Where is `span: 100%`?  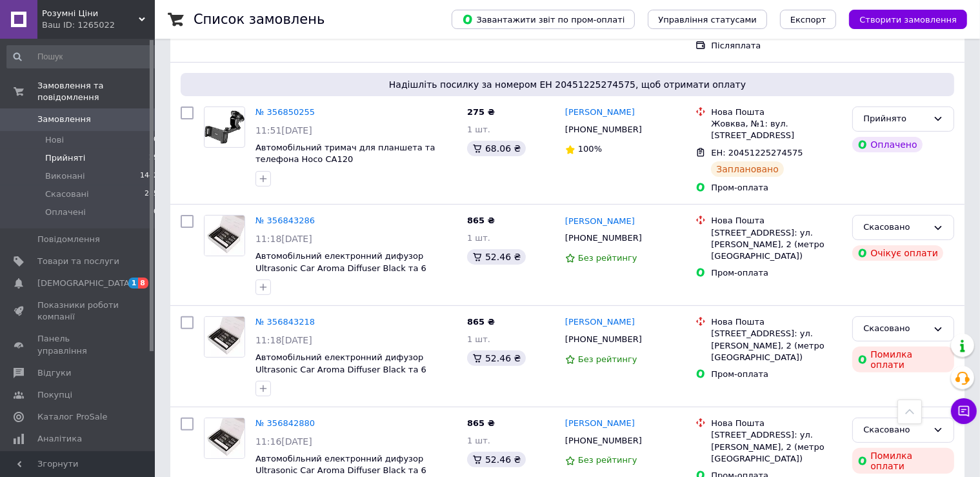
span: 100% is located at coordinates (590, 149).